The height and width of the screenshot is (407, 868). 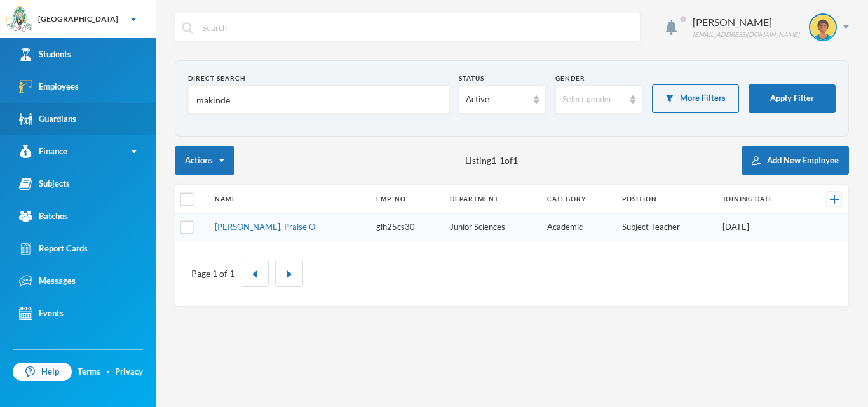 I want to click on div: Students, so click(x=45, y=54).